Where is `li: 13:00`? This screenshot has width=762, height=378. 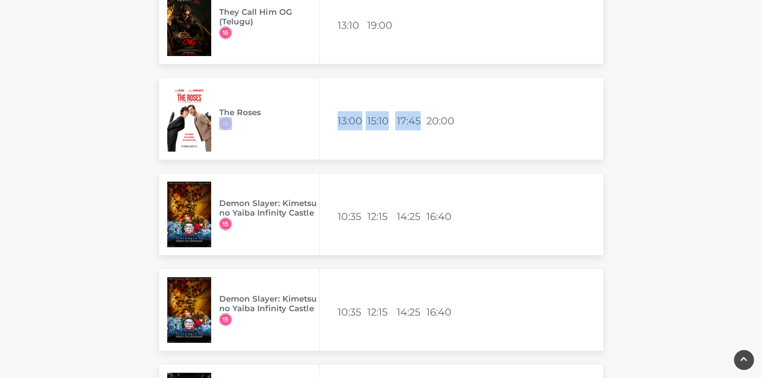
li: 13:00 is located at coordinates (351, 121).